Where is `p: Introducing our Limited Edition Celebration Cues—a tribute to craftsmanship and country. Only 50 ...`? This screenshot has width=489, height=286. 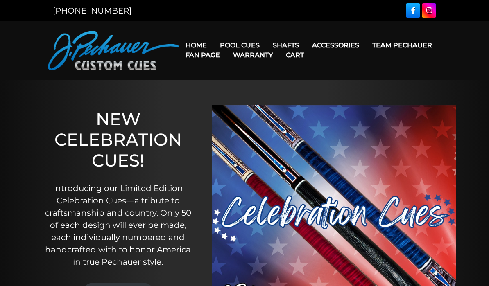
p: Introducing our Limited Edition Celebration Cues—a tribute to craftsmanship and country. Only 50 ... is located at coordinates (118, 225).